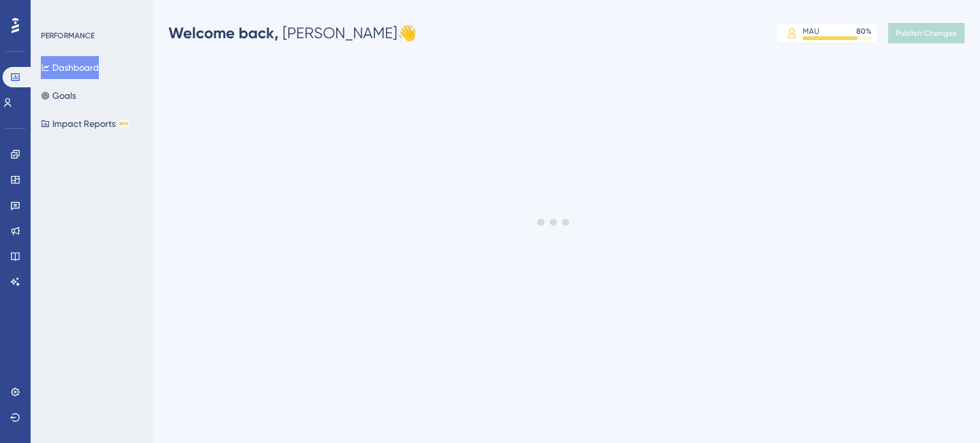  What do you see at coordinates (811, 32) in the screenshot?
I see `div: MAU` at bounding box center [811, 32].